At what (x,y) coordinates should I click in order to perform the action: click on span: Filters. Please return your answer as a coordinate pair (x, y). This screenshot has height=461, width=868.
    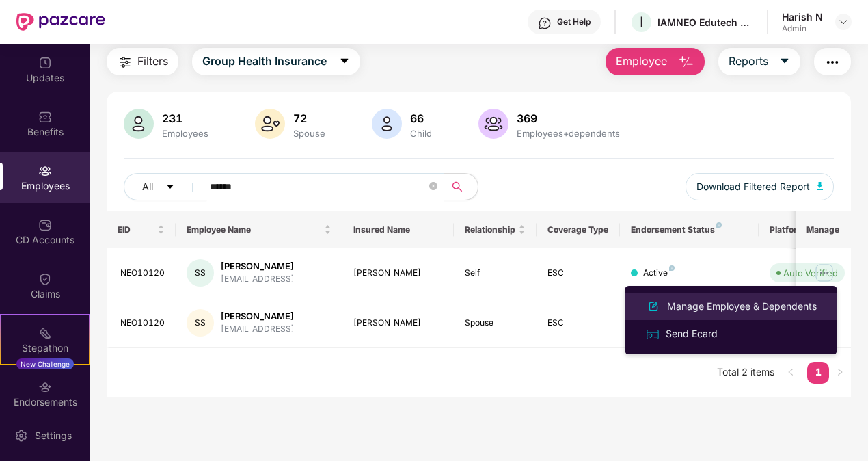
    Looking at the image, I should click on (153, 61).